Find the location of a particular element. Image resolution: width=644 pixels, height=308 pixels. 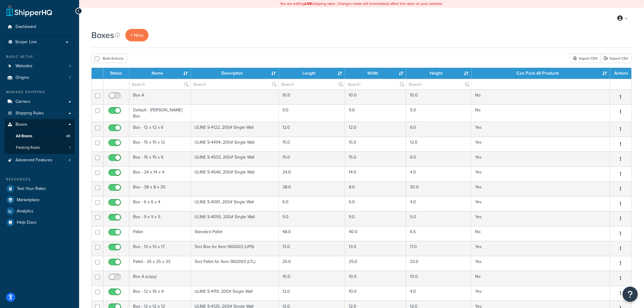

td: ULINE S-4122, 200# Single Wall is located at coordinates (234, 129).